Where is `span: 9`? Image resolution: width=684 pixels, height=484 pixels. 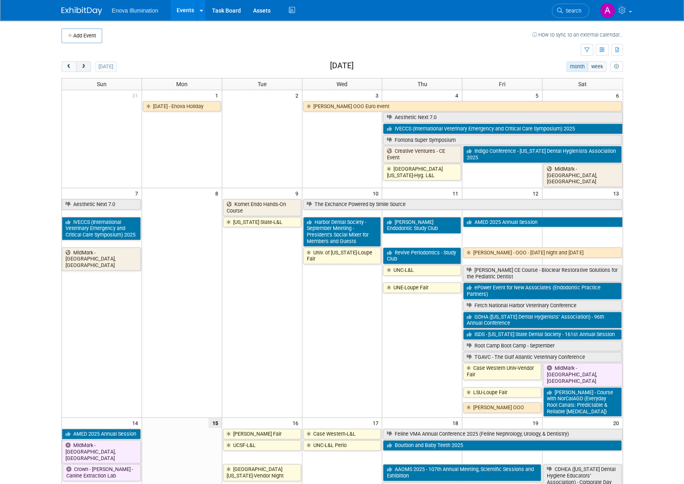 span: 9 is located at coordinates (298, 193).